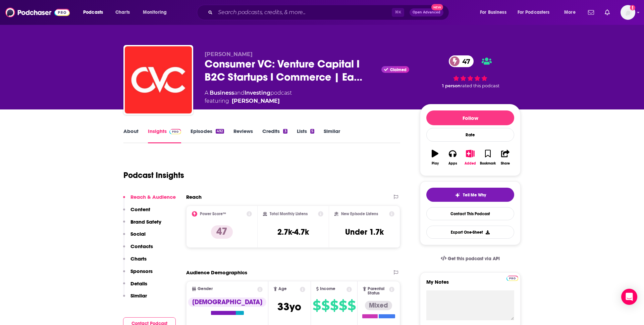  Describe the element at coordinates (451, 86) in the screenshot. I see `span: 1 person` at that location.